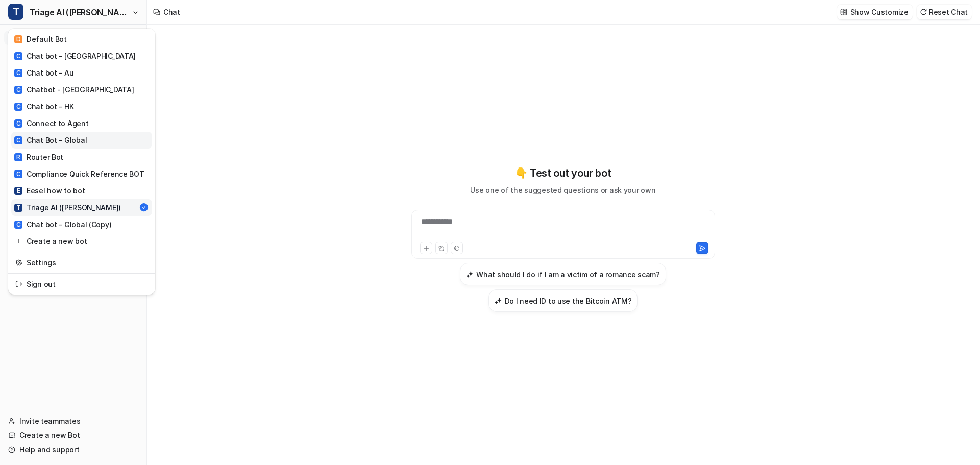 Image resolution: width=980 pixels, height=465 pixels. Describe the element at coordinates (19, 39) in the screenshot. I see `span: D` at that location.